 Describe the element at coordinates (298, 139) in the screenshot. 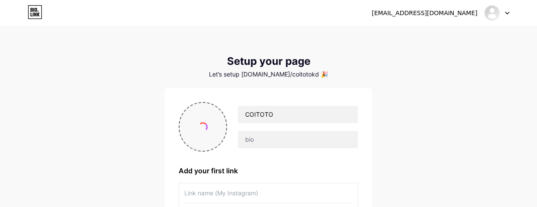

I see `input: bio` at that location.